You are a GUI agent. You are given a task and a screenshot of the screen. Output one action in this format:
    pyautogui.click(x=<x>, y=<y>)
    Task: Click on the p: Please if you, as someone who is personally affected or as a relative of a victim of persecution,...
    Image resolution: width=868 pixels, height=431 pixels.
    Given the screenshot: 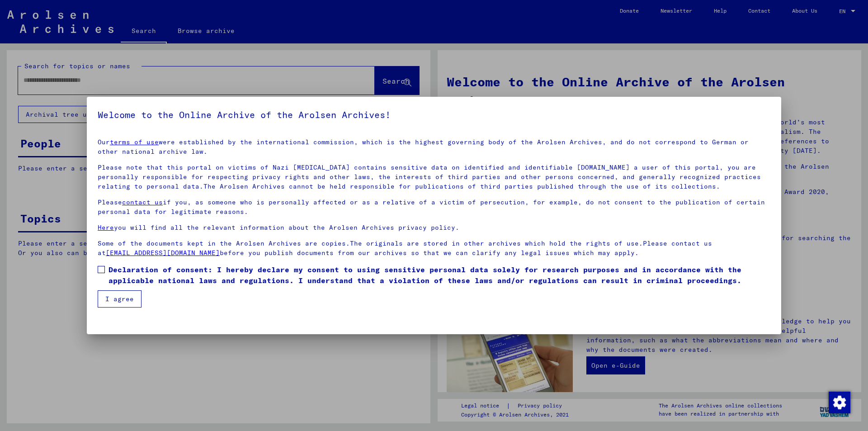 What is the action you would take?
    pyautogui.click(x=434, y=207)
    